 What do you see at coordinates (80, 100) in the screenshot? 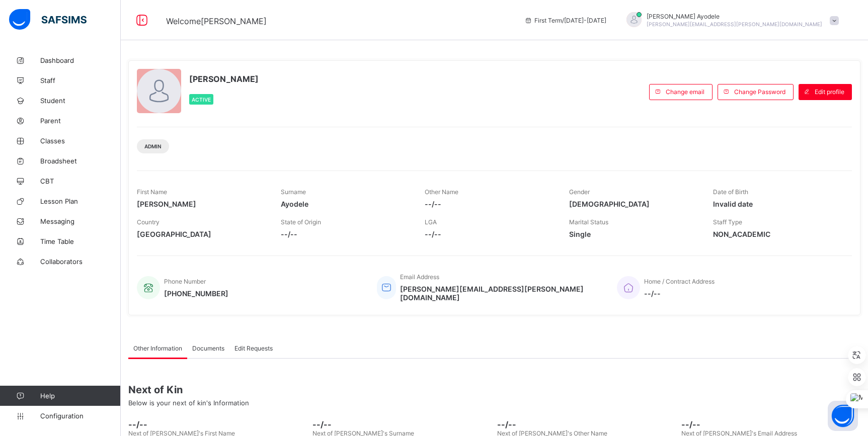
I see `span: Student` at bounding box center [80, 100].